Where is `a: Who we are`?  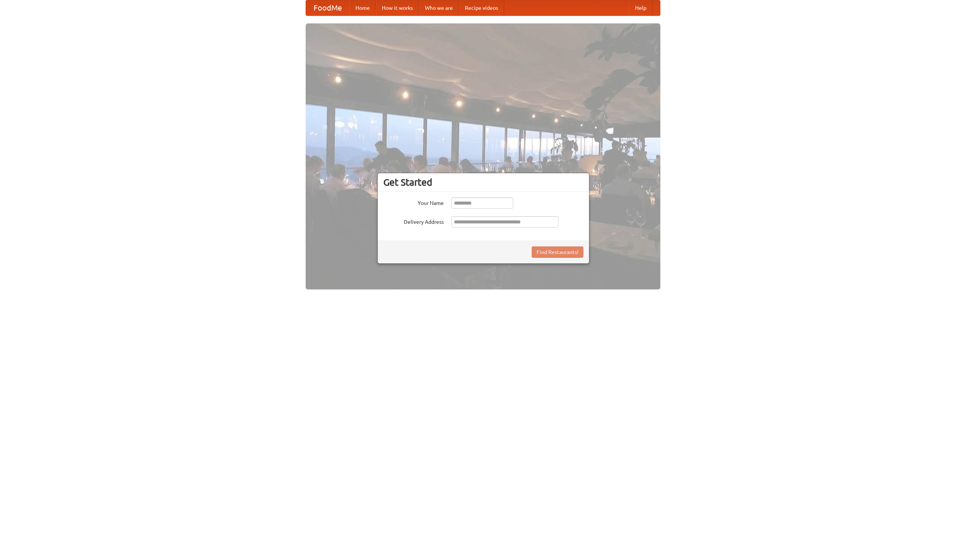 a: Who we are is located at coordinates (439, 8).